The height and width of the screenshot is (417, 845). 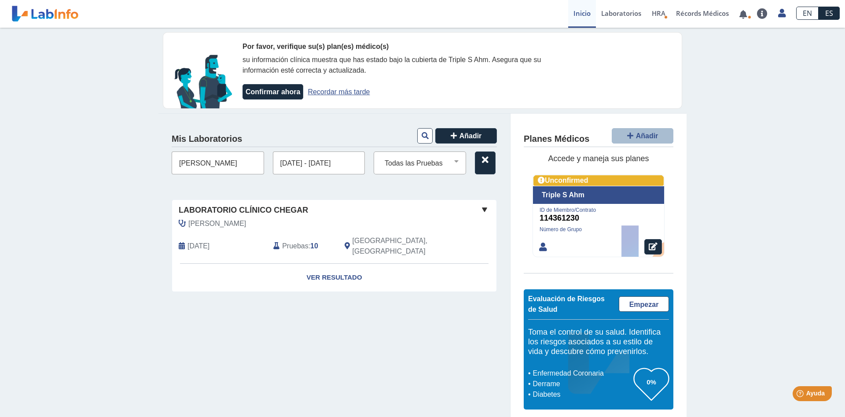 What do you see at coordinates (651, 381) in the screenshot?
I see `h3: 0%` at bounding box center [651, 381].